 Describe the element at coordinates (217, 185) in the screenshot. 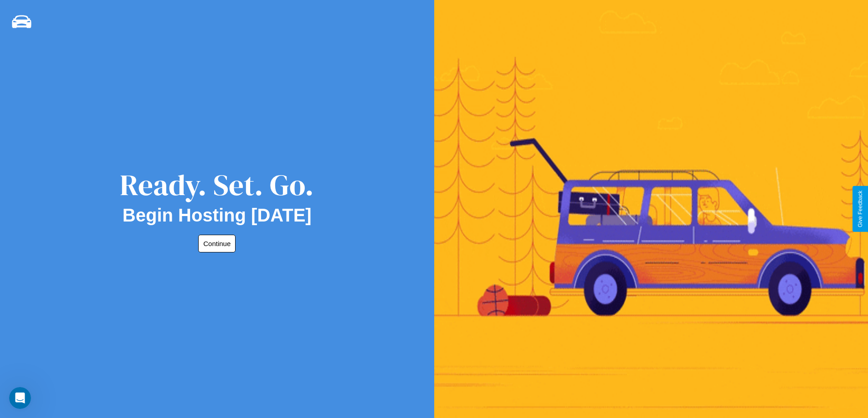

I see `div: Ready. Set. Go.` at that location.